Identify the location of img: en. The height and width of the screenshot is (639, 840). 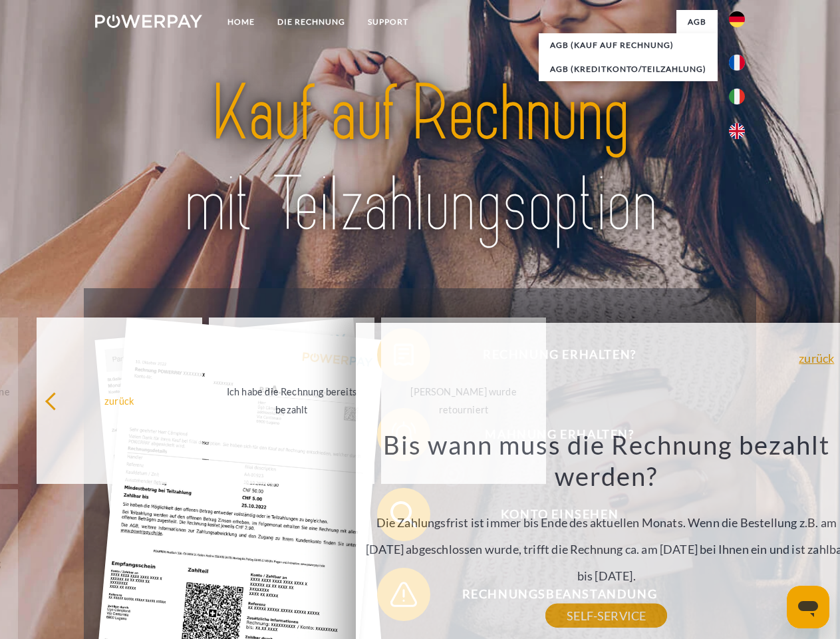
(738, 131).